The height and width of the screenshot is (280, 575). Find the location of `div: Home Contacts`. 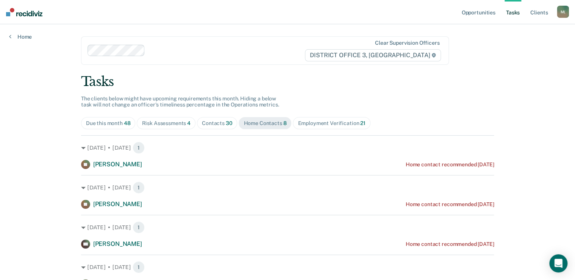

div: Home Contacts is located at coordinates (265, 123).